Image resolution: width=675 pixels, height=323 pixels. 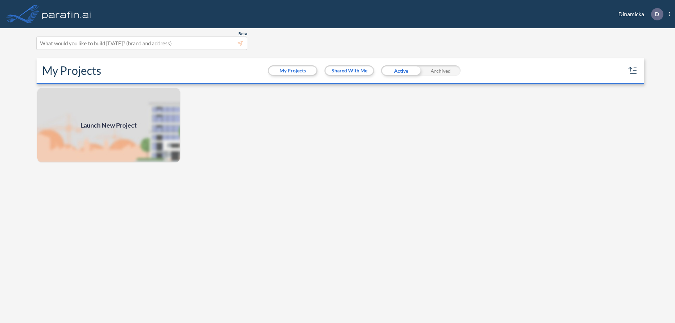 I want to click on button: Shared With Me, so click(x=349, y=71).